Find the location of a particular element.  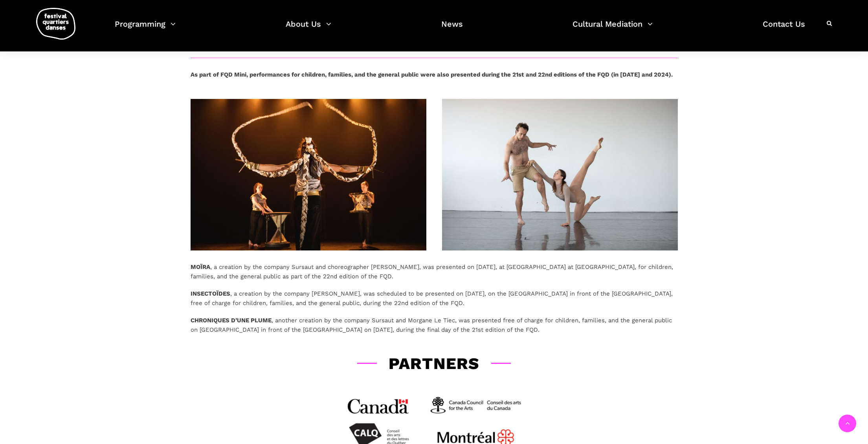

a: News is located at coordinates (452, 29).